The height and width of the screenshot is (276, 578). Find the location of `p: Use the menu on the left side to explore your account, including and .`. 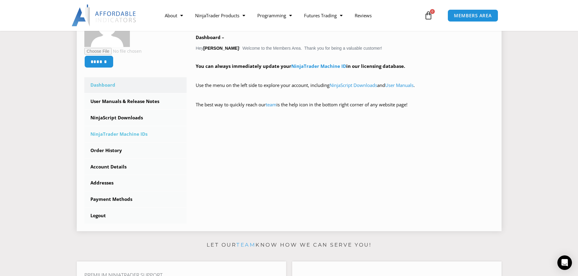

p: Use the menu on the left side to explore your account, including and . is located at coordinates (345, 90).